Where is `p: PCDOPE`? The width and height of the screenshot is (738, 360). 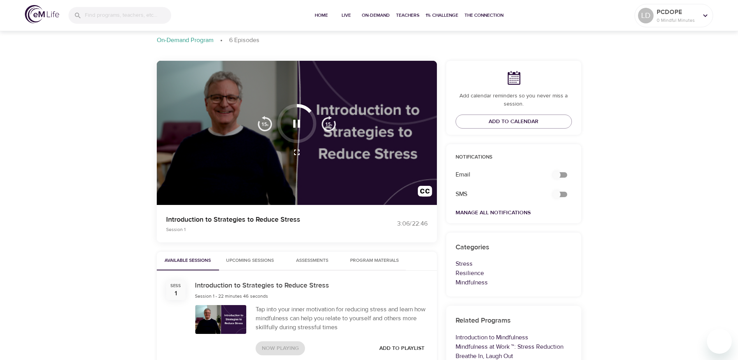 p: PCDOPE is located at coordinates (678, 12).